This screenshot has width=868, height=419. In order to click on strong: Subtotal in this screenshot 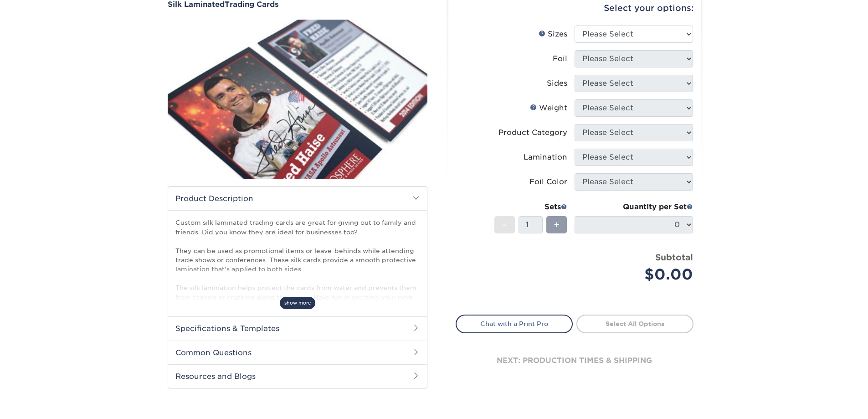, I will do `click(675, 257)`.